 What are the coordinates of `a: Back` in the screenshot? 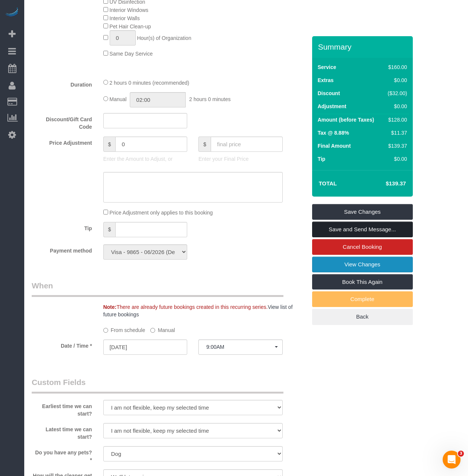 It's located at (363, 317).